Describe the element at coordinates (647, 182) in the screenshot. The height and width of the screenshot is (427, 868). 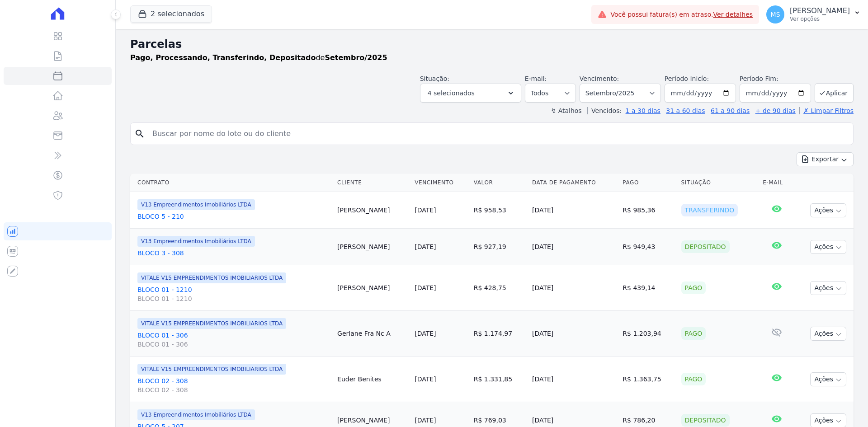
I see `th: Pago` at that location.